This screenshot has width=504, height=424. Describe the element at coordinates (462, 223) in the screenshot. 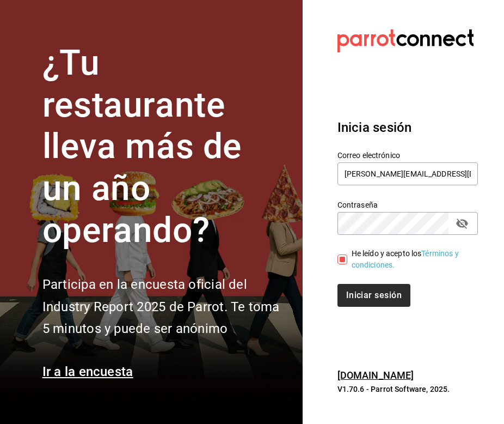

I see `button: passwordField` at that location.